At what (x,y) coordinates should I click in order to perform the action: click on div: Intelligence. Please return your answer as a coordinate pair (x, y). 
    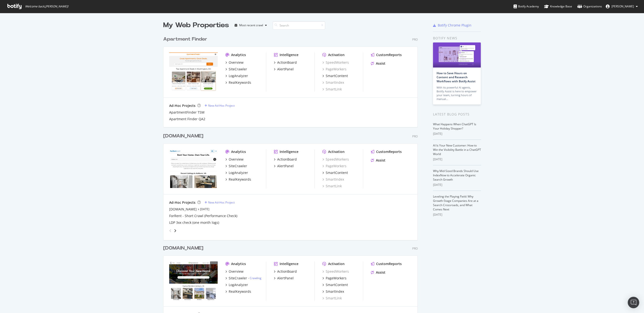
    Looking at the image, I should click on (289, 55).